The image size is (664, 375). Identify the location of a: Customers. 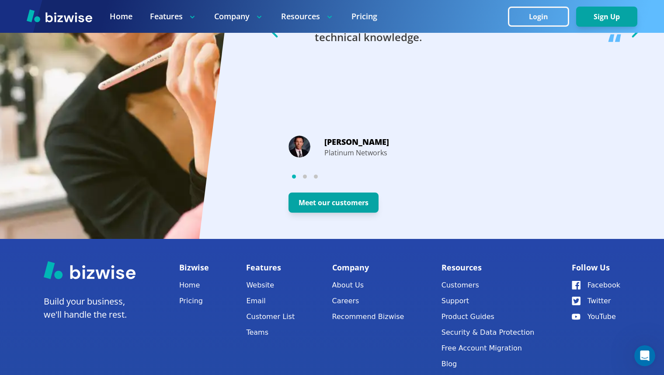
(488, 285).